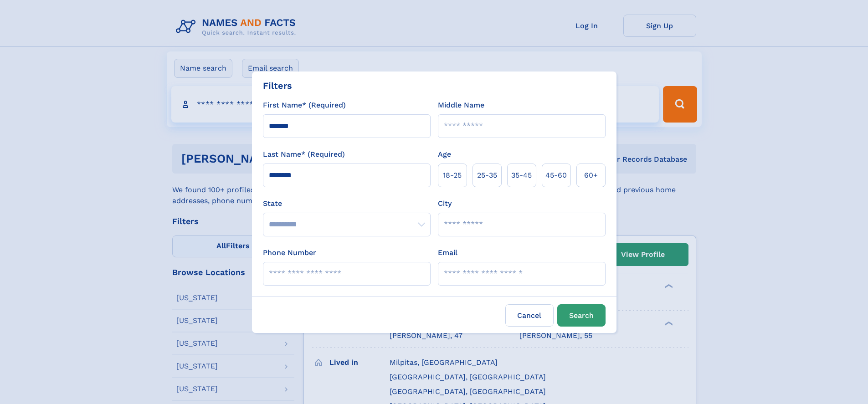 This screenshot has width=868, height=404. I want to click on div: Filters, so click(278, 86).